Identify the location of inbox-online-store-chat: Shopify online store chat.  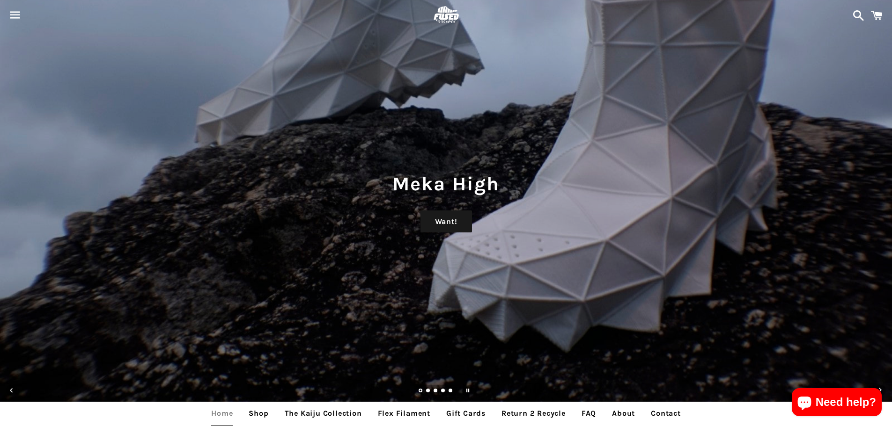
(836, 403).